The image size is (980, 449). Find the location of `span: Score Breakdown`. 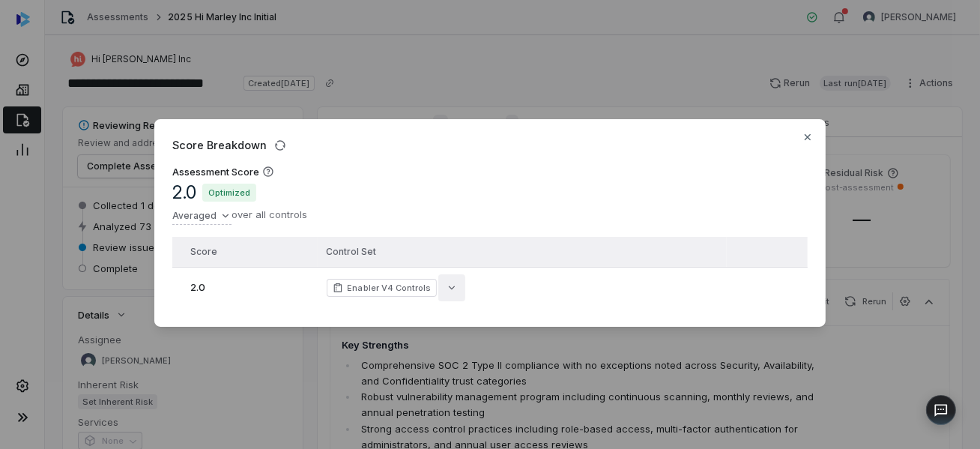

span: Score Breakdown is located at coordinates (219, 145).